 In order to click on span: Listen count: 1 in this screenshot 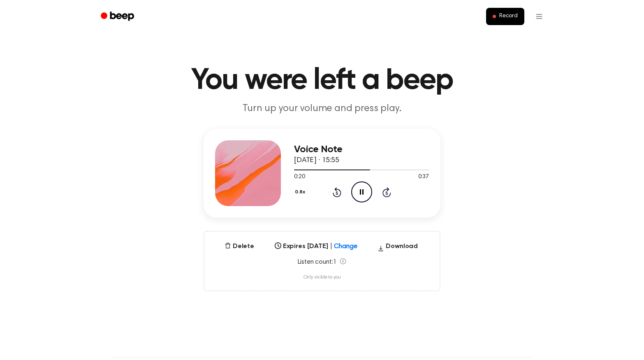, I will do `click(317, 262)`.